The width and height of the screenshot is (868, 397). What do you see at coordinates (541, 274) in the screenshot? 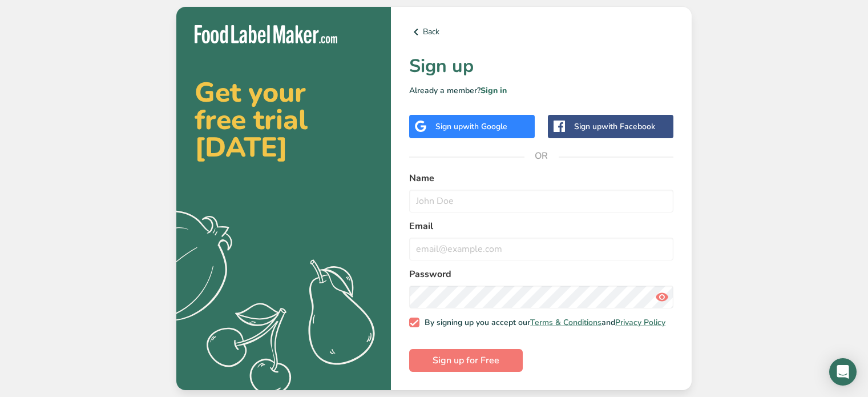
I see `label: Password` at bounding box center [541, 274].